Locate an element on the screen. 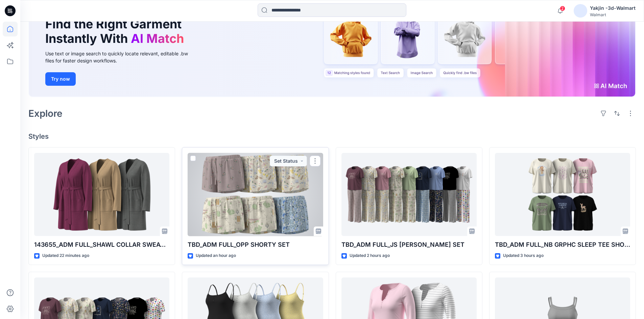 The image size is (644, 319). h1: Find the Right Garment Instantly With is located at coordinates (116, 32).